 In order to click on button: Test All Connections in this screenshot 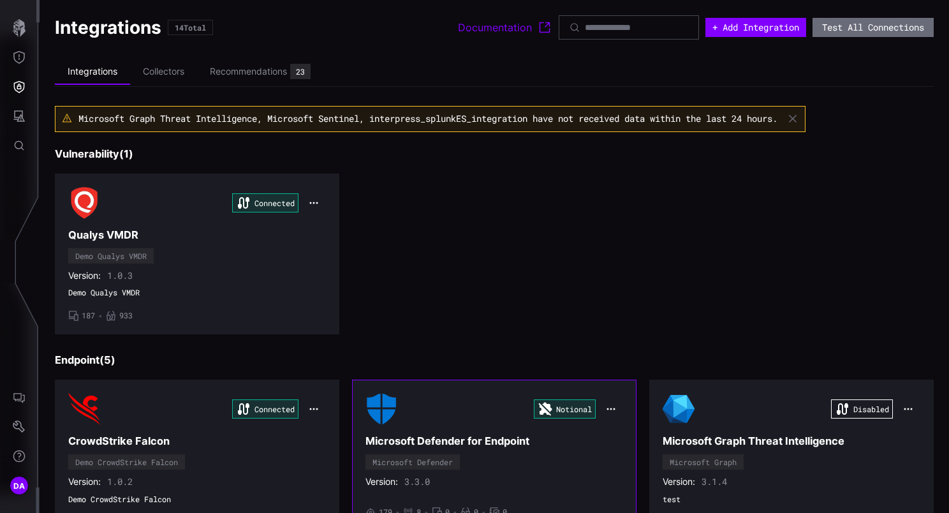, I will do `click(873, 27)`.